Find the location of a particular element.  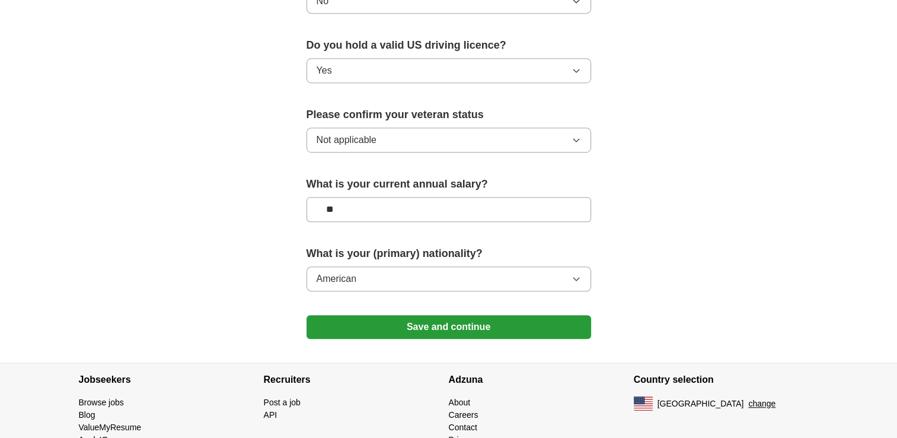

button: change is located at coordinates (762, 403).